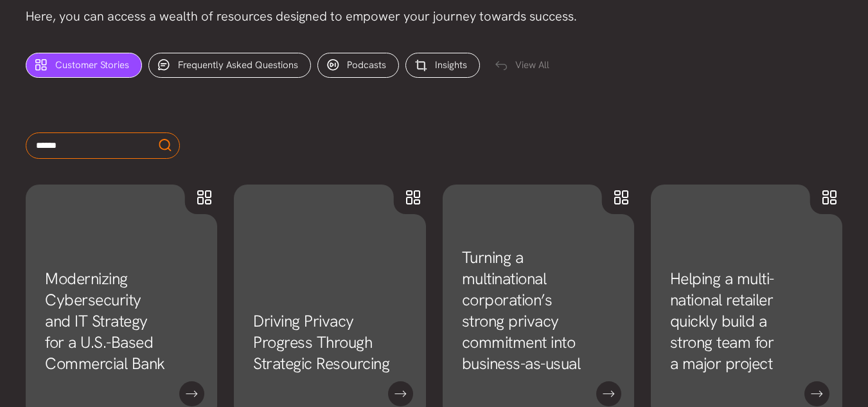  Describe the element at coordinates (722, 320) in the screenshot. I see `a: Helping a multi-national retailer quickly build a strong team for a major project` at that location.